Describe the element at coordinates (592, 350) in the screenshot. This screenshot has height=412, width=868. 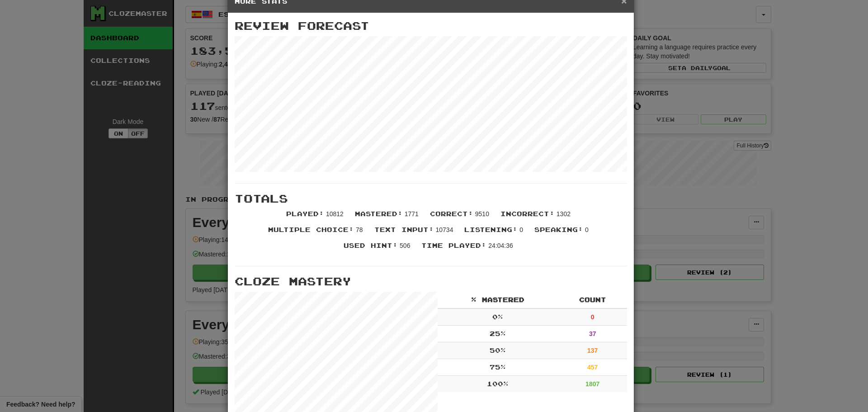
I see `strong: 137` at that location.